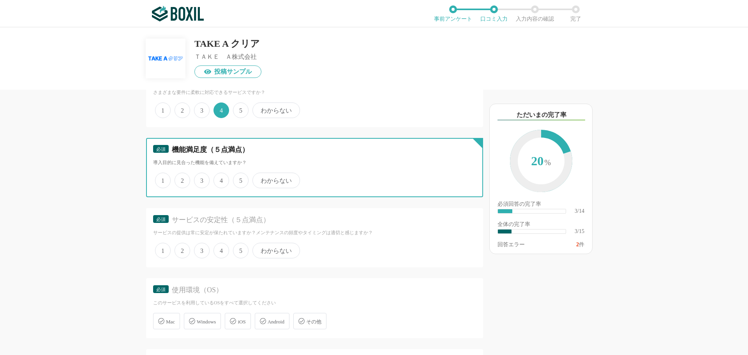  What do you see at coordinates (315, 163) in the screenshot?
I see `div: 導入目的に見合った機能を備えていますか？` at bounding box center [315, 163].